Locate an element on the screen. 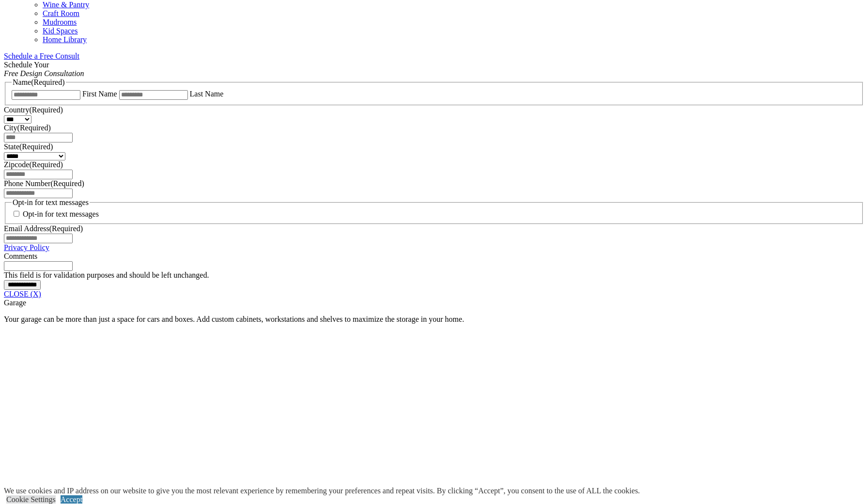 Image resolution: width=868 pixels, height=504 pixels. label: Opt-in for text messages is located at coordinates (61, 214).